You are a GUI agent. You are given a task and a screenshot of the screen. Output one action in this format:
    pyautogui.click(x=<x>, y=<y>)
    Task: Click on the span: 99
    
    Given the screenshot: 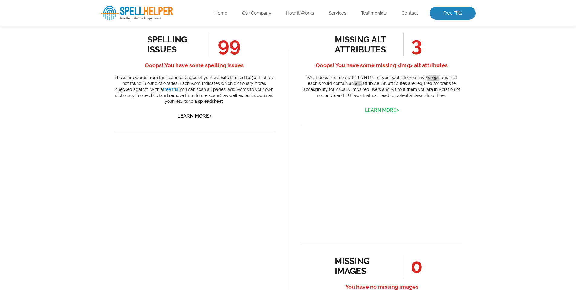 What is the action you would take?
    pyautogui.click(x=225, y=44)
    